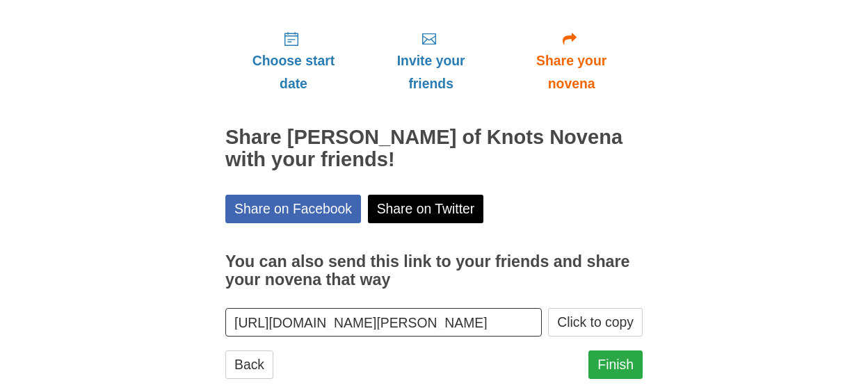 This screenshot has width=868, height=388. What do you see at coordinates (293, 60) in the screenshot?
I see `a: Choose start date` at bounding box center [293, 60].